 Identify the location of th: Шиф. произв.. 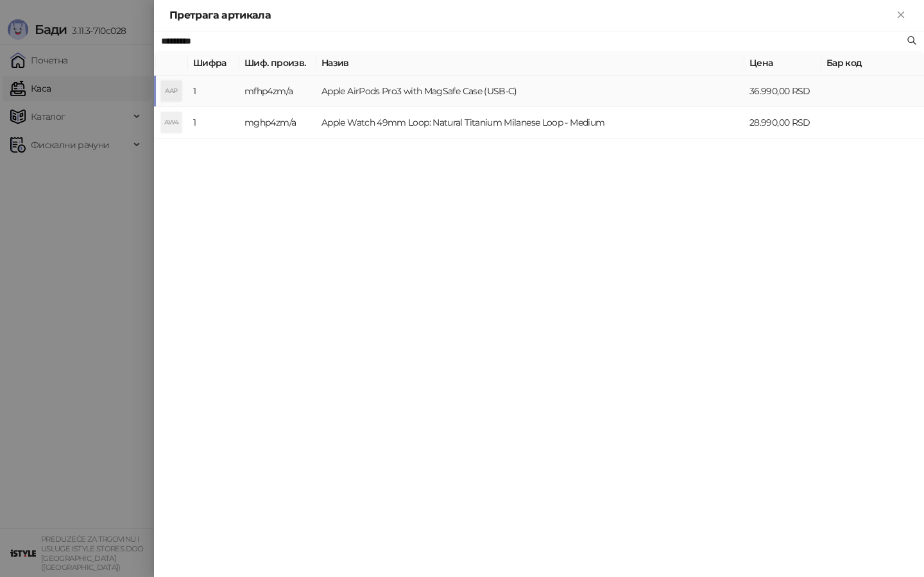
(277, 63).